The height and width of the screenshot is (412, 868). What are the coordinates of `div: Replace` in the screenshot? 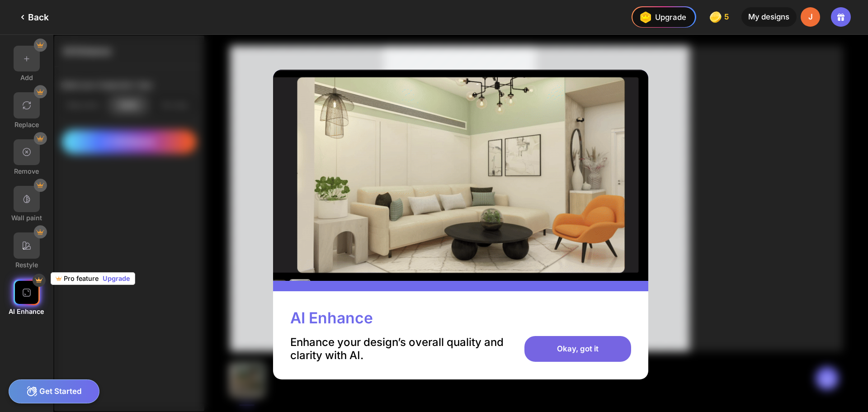 It's located at (27, 125).